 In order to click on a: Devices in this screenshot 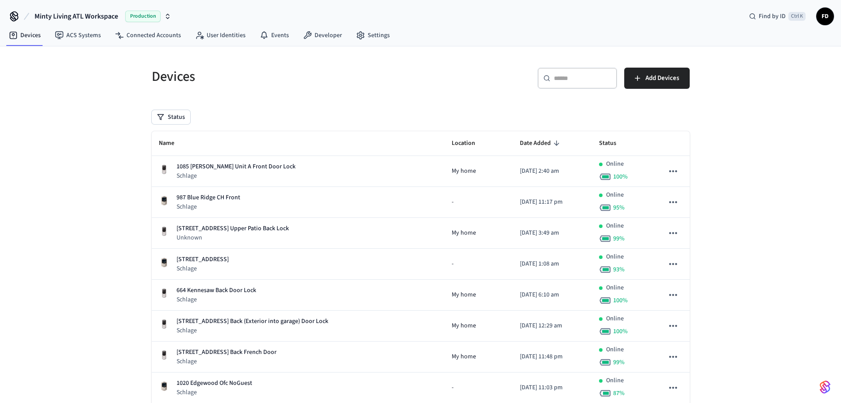, I will do `click(25, 35)`.